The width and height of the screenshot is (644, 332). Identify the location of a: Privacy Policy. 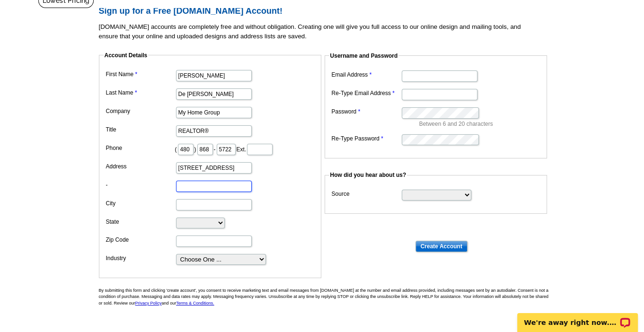
(149, 303).